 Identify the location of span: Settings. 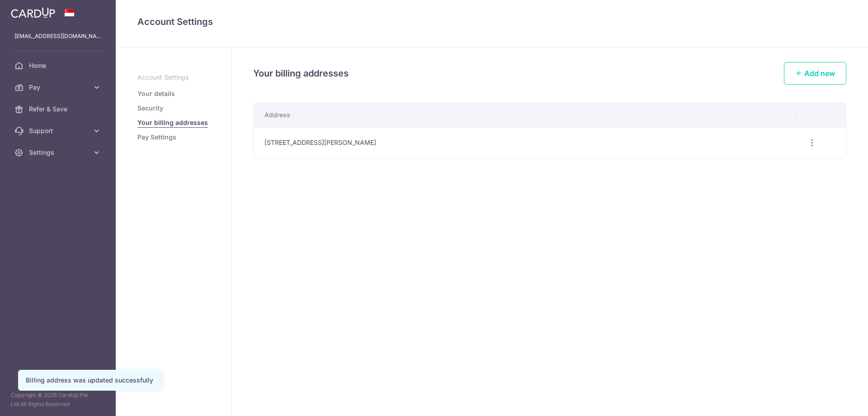
(59, 152).